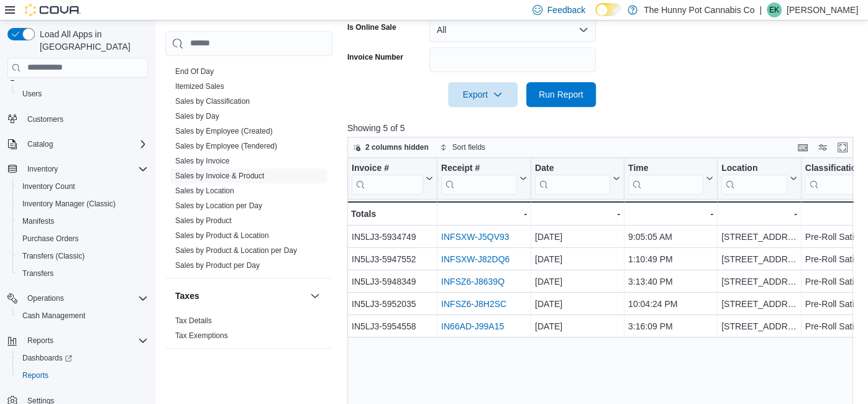 The height and width of the screenshot is (404, 868). What do you see at coordinates (202, 336) in the screenshot?
I see `a: Tax Exemptions` at bounding box center [202, 336].